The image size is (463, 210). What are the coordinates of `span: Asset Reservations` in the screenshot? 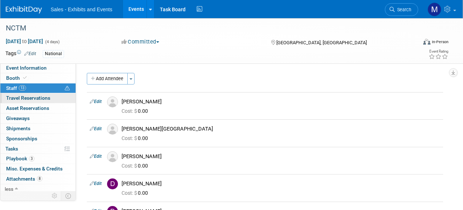 It's located at (28, 108).